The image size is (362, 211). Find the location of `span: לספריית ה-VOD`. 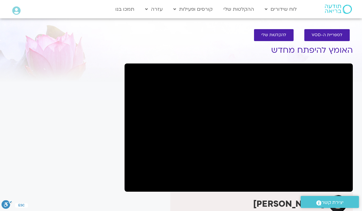

span: לספריית ה-VOD is located at coordinates (327, 35).